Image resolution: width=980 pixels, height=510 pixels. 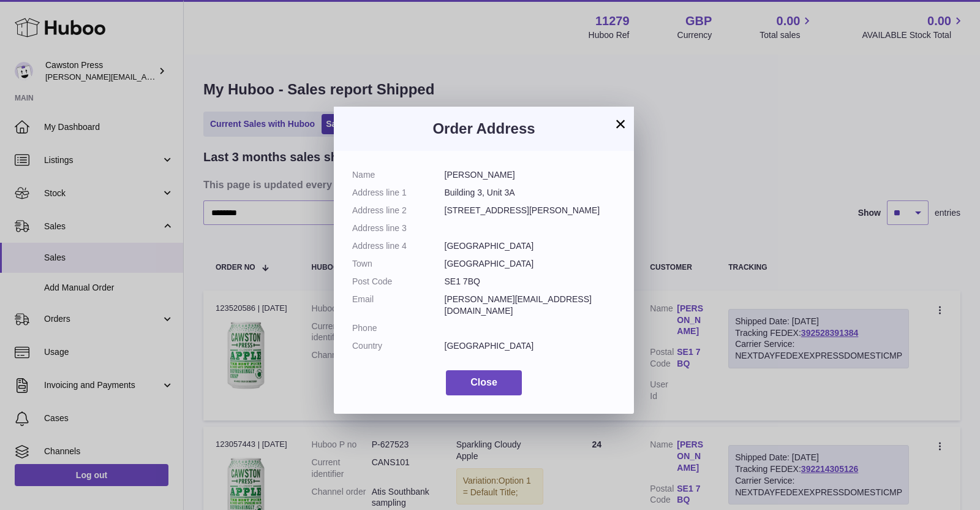 What do you see at coordinates (398, 210) in the screenshot?
I see `dt: Address line 2` at bounding box center [398, 210].